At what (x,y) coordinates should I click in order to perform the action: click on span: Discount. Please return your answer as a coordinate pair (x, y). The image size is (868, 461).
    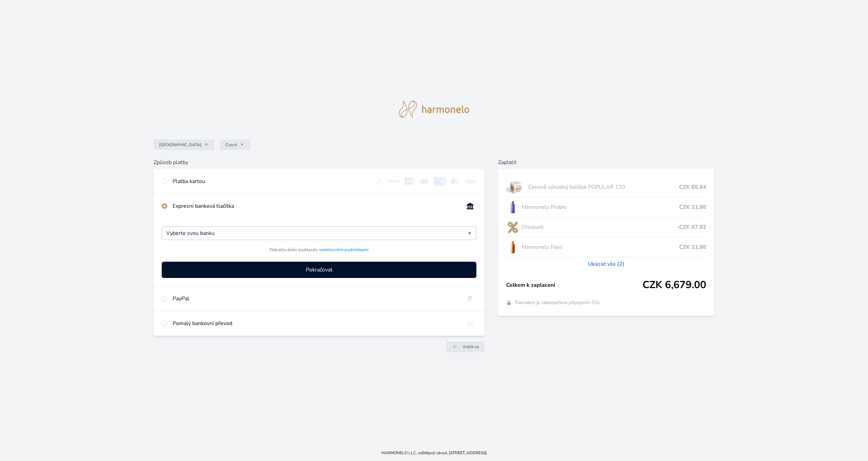
    Looking at the image, I should click on (599, 227).